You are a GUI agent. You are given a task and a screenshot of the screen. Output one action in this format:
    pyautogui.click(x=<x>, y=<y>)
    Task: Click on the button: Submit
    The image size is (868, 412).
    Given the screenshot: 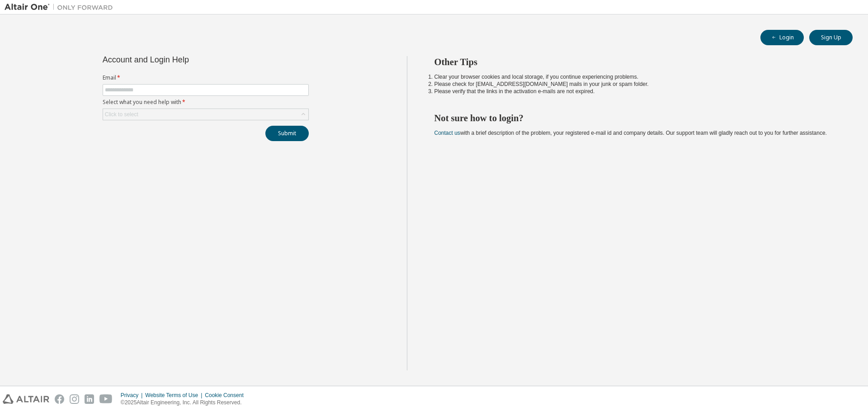 What is the action you would take?
    pyautogui.click(x=287, y=134)
    